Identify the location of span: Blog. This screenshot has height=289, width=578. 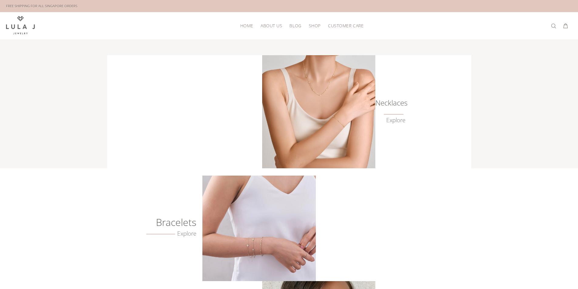
(295, 25).